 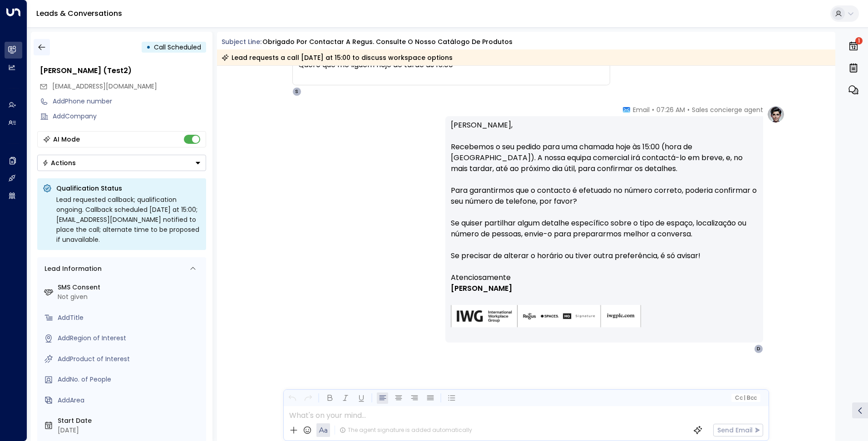 I want to click on span: Atenciosamente, so click(x=481, y=278).